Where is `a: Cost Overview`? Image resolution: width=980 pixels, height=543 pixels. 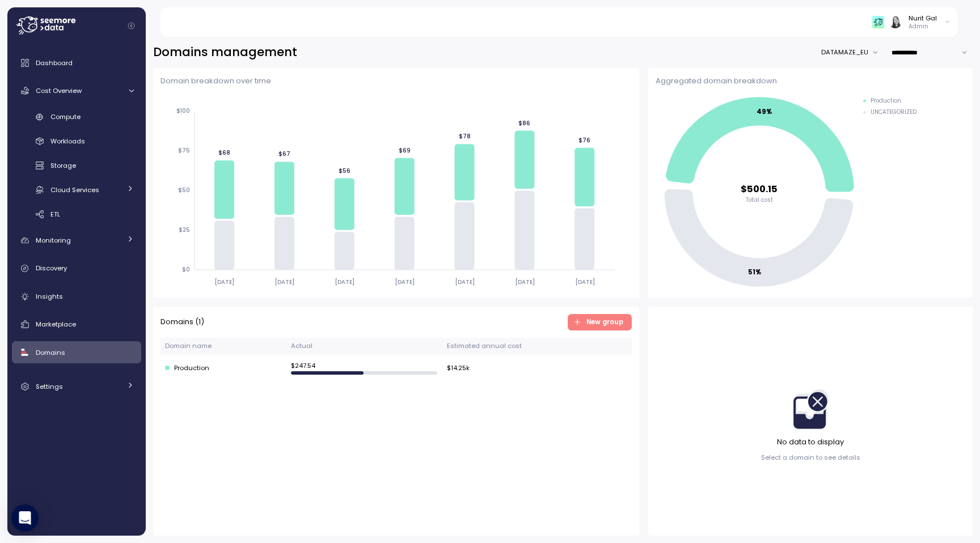
a: Cost Overview is located at coordinates (77, 91).